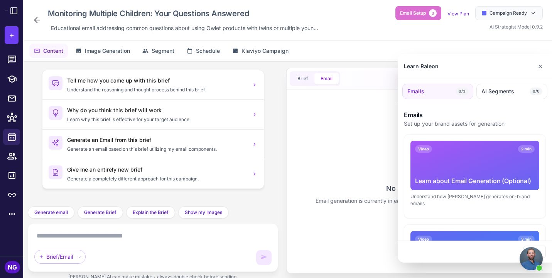  Describe the element at coordinates (416, 91) in the screenshot. I see `span: Emails` at that location.